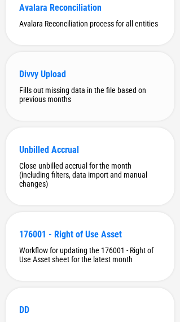 Image resolution: width=180 pixels, height=322 pixels. Describe the element at coordinates (90, 310) in the screenshot. I see `div: DD` at that location.